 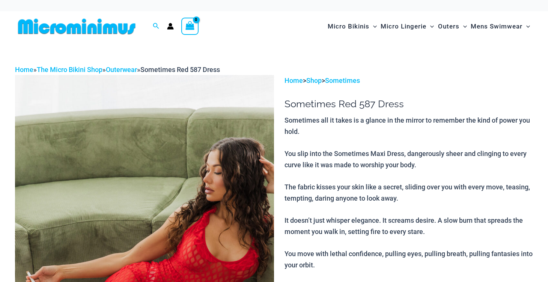 I want to click on nav: Site Navigation, so click(x=429, y=26).